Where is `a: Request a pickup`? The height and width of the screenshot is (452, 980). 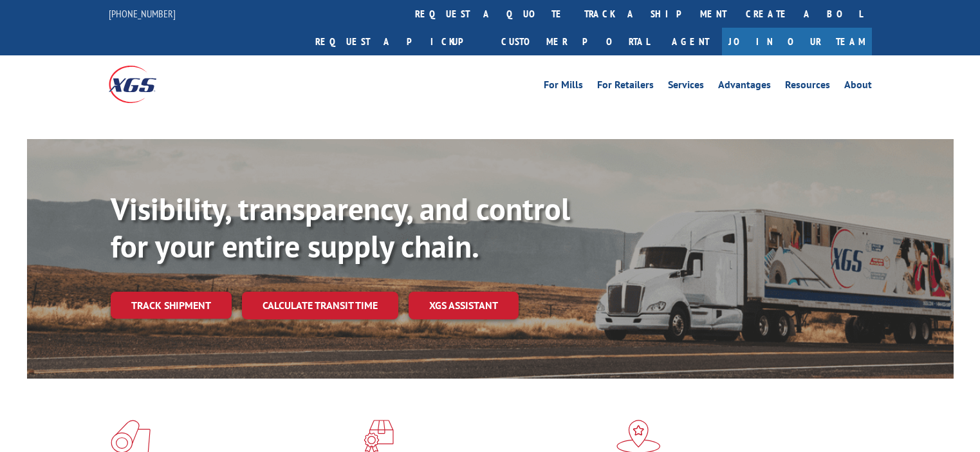 a: Request a pickup is located at coordinates (398, 41).